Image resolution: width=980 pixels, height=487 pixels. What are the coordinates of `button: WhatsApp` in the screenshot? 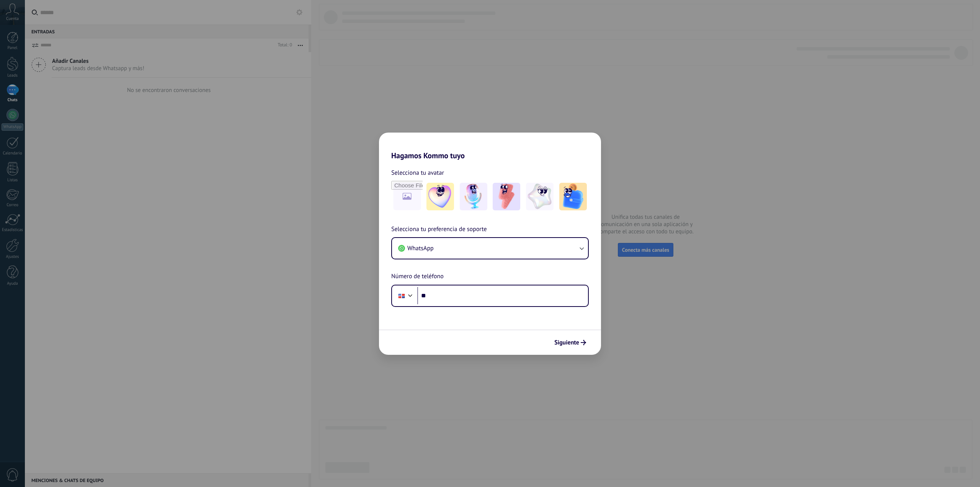 It's located at (490, 248).